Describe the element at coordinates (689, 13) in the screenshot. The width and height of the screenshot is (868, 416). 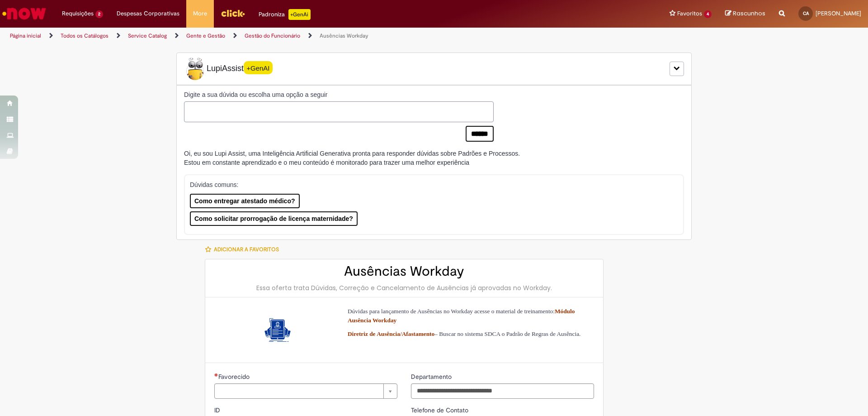
I see `span: Favoritos` at that location.